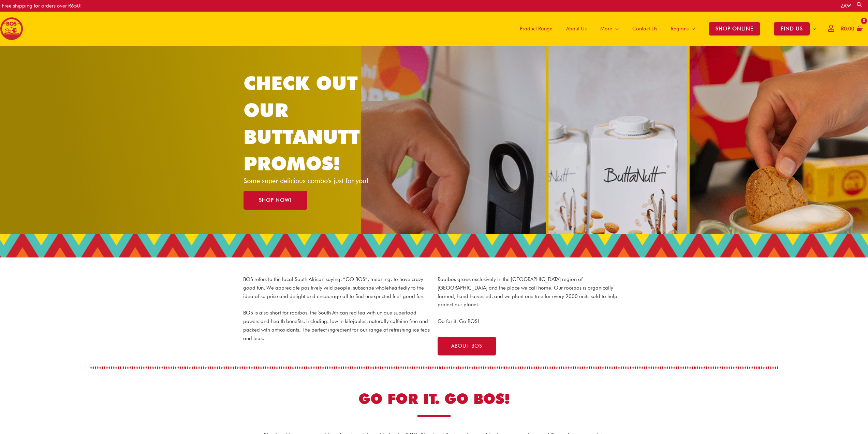  I want to click on a: SHOP NOW!, so click(275, 200).